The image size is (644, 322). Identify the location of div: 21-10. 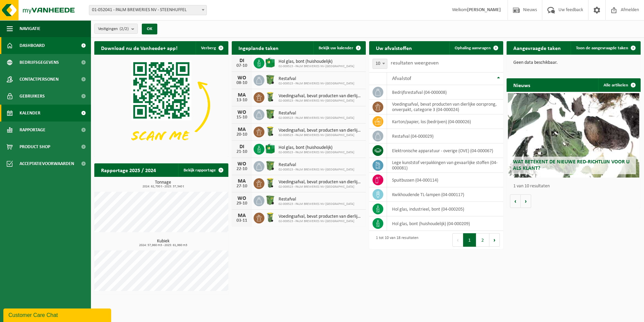
(242, 152).